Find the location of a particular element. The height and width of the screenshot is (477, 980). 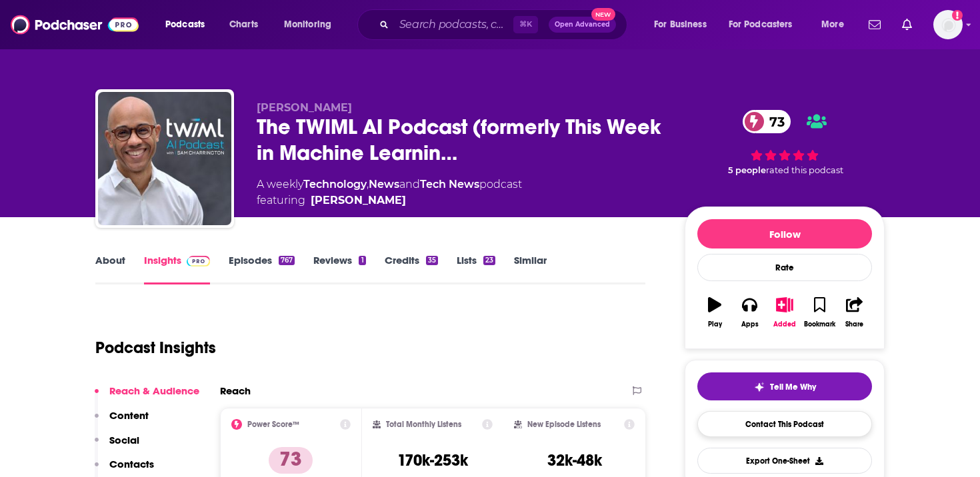

p: 73 is located at coordinates (291, 460).